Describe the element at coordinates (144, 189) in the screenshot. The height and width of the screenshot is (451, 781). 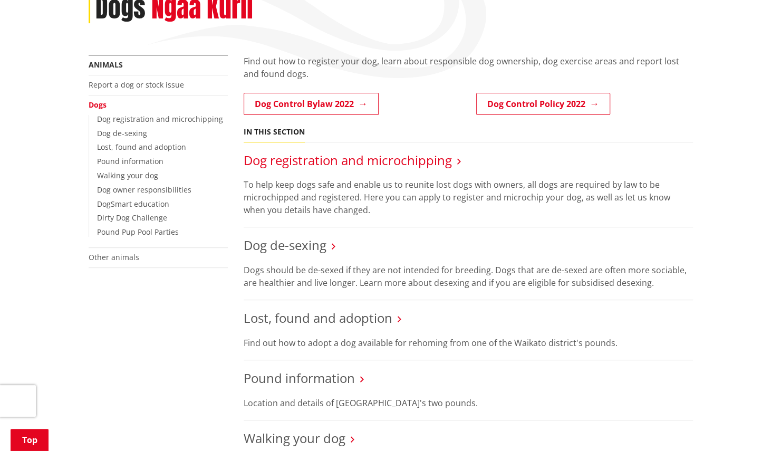
I see `a: Dog owner responsibilities` at that location.